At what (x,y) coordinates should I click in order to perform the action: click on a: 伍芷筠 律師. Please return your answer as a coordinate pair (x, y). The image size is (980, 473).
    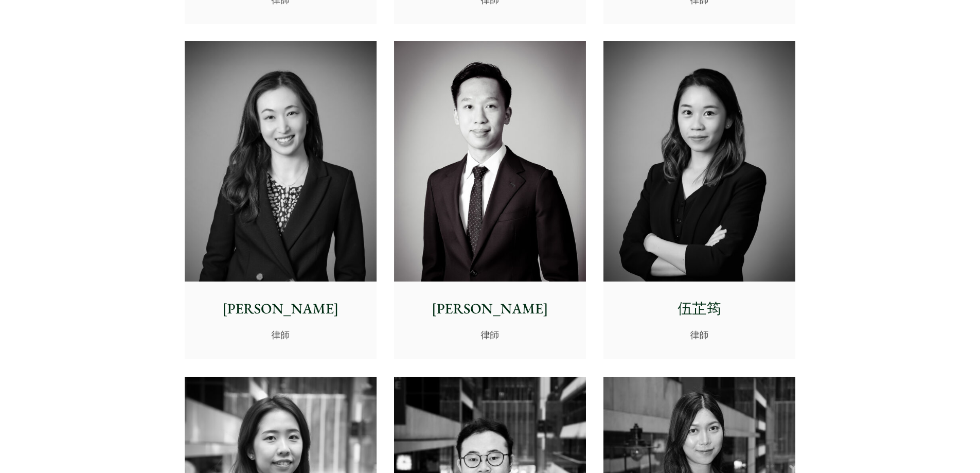
    Looking at the image, I should click on (699, 200).